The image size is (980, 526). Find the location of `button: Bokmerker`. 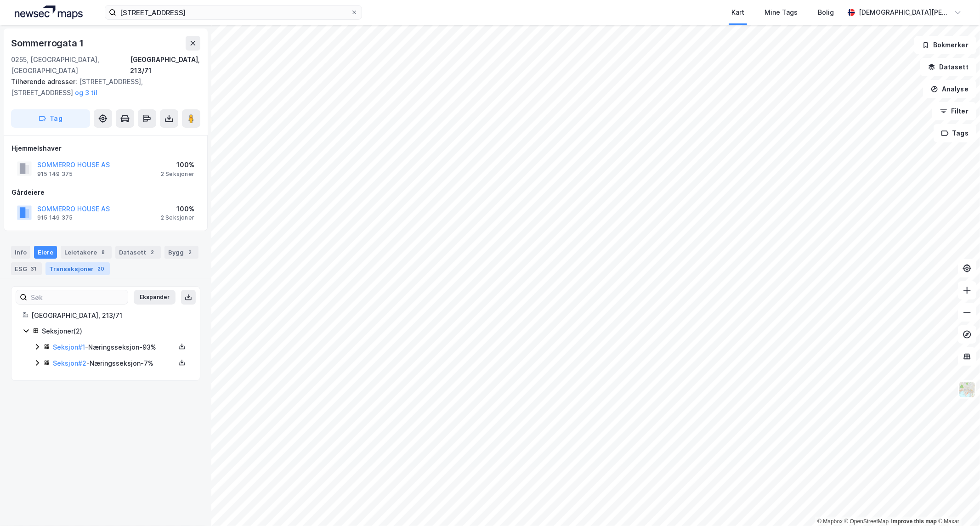

button: Bokmerker is located at coordinates (945, 45).